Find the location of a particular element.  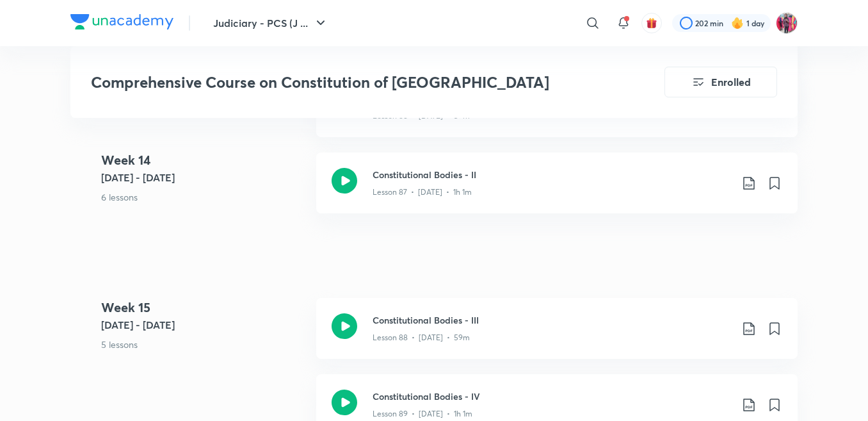

button: Enrolled is located at coordinates (721, 82).